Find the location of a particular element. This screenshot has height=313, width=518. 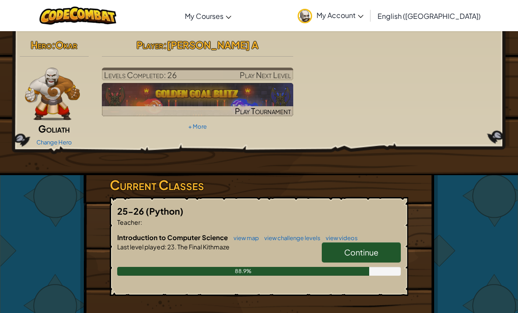

a: view map is located at coordinates (244, 238).